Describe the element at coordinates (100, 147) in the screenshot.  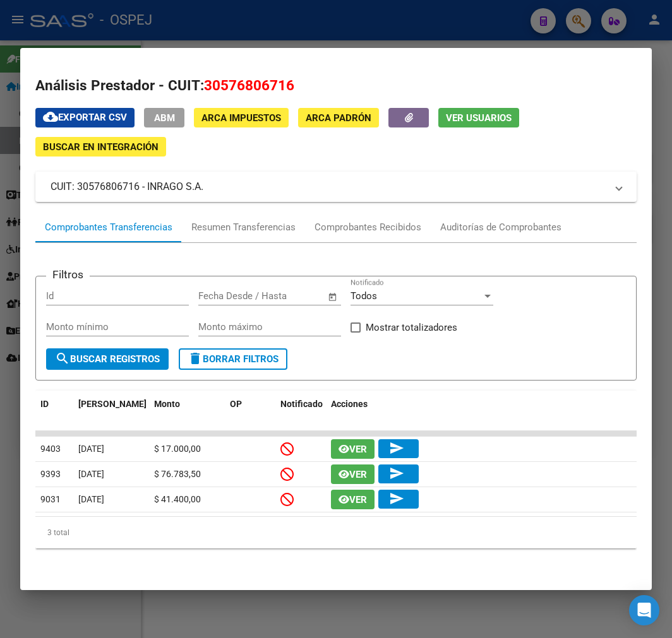
I see `button: Buscar en Integración` at that location.